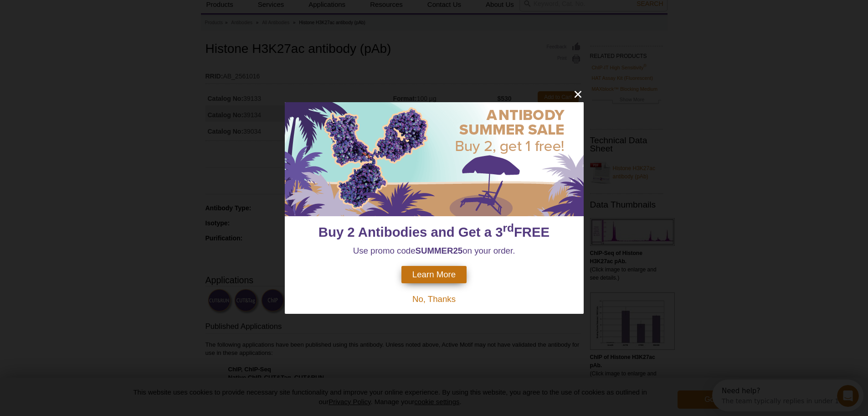  Describe the element at coordinates (71, 11) in the screenshot. I see `div: Need help?` at that location.